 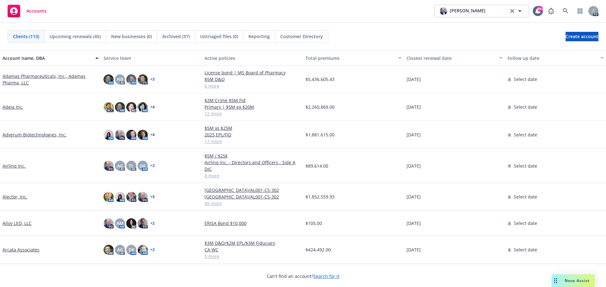 I want to click on a: License bond | MS Board of Pharmacy, so click(x=252, y=73).